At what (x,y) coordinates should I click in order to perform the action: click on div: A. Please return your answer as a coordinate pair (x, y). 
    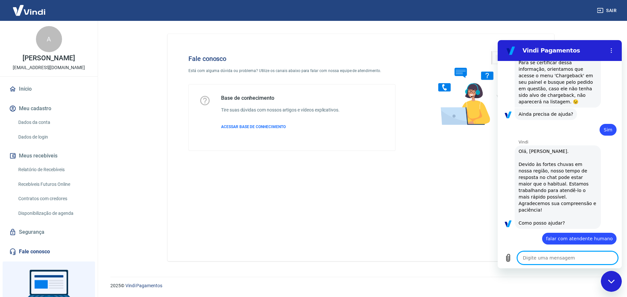
    Looking at the image, I should click on (49, 39).